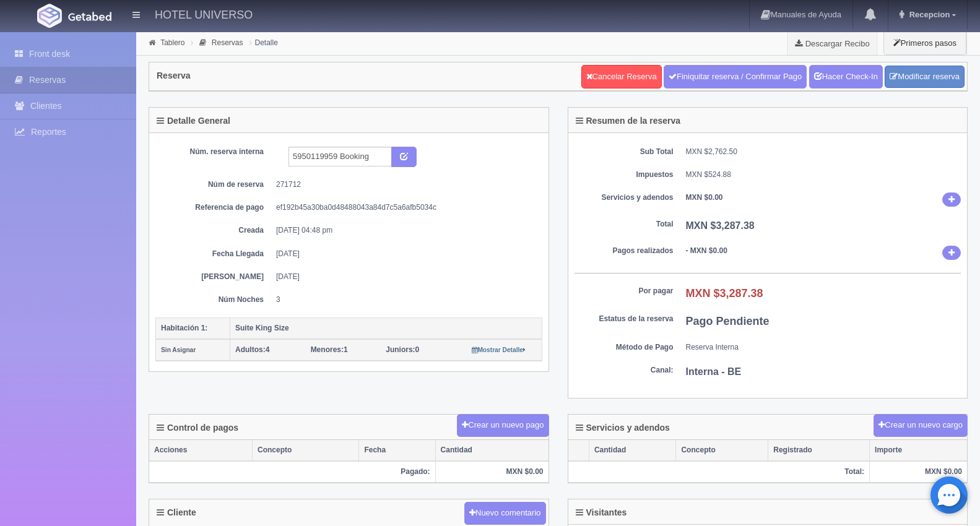 The height and width of the screenshot is (526, 980). I want to click on span: 1, so click(329, 350).